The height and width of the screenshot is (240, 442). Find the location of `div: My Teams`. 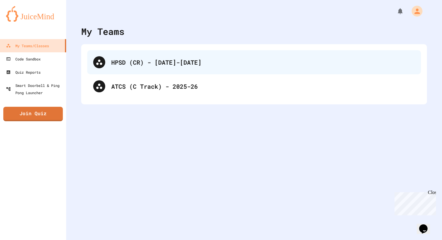

div: My Teams is located at coordinates (103, 31).